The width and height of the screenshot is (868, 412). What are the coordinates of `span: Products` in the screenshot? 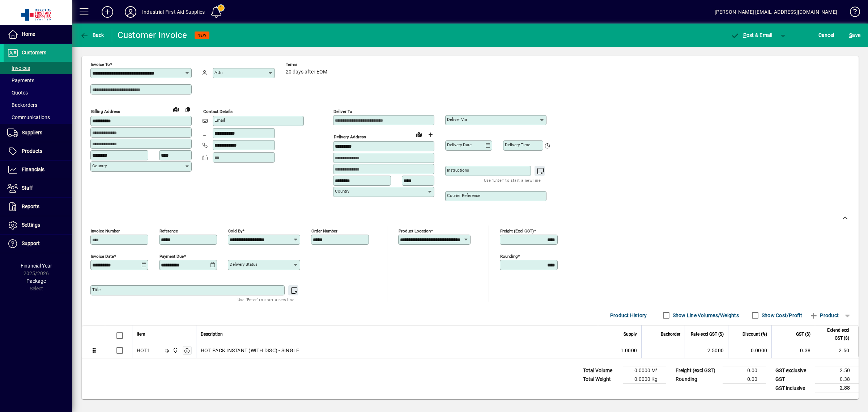 It's located at (32, 151).